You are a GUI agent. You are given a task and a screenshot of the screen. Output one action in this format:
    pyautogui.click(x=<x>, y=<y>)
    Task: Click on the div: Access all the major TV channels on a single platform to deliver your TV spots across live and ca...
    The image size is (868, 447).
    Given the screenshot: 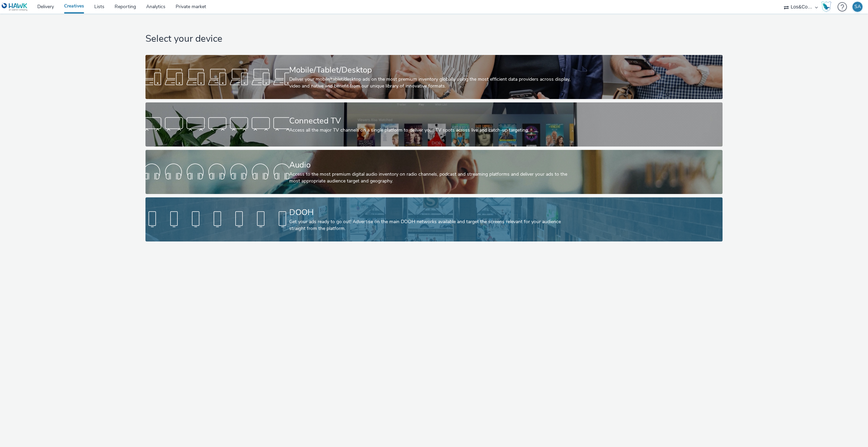 What is the action you would take?
    pyautogui.click(x=433, y=130)
    